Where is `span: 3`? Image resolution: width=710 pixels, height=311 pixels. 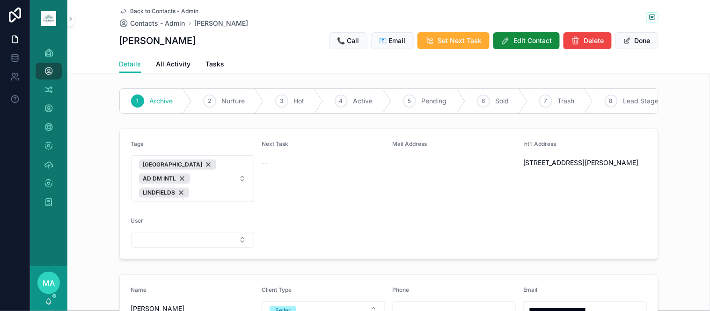 span: 3 is located at coordinates (281, 101).